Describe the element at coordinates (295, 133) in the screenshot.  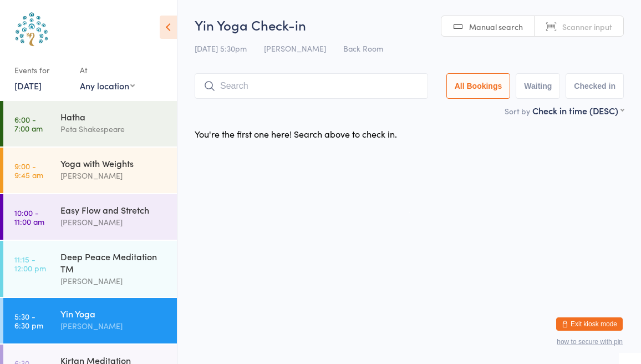
I see `div: You're the first one here! Search above to check in.` at that location.